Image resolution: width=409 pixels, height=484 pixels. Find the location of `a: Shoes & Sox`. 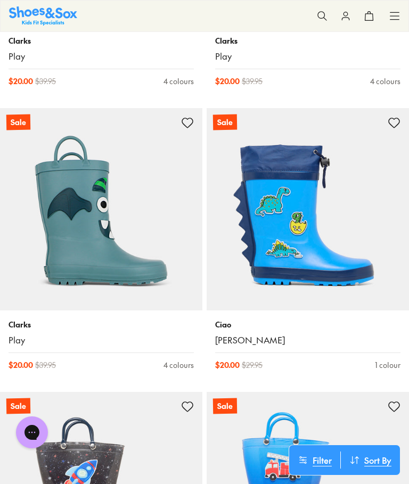

a: Shoes & Sox is located at coordinates (43, 15).